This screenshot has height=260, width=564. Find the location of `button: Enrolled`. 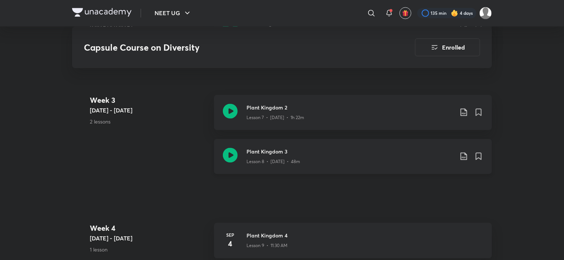

button: Enrolled is located at coordinates (447, 47).